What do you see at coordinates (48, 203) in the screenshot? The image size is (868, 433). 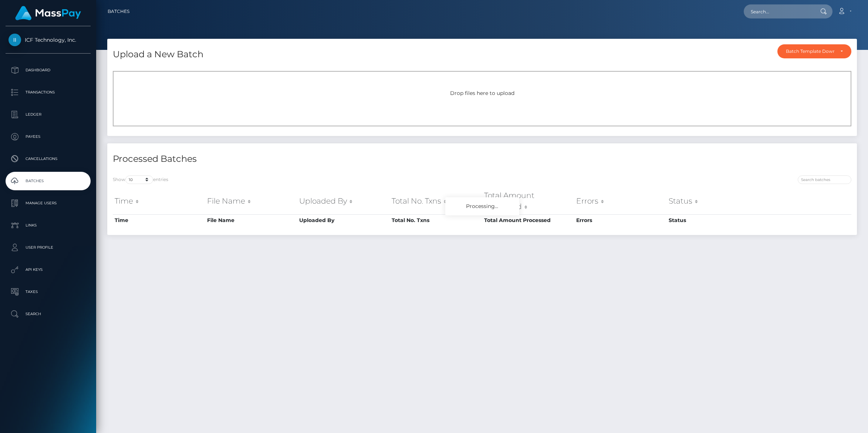 I see `a: Manage Users` at bounding box center [48, 203].